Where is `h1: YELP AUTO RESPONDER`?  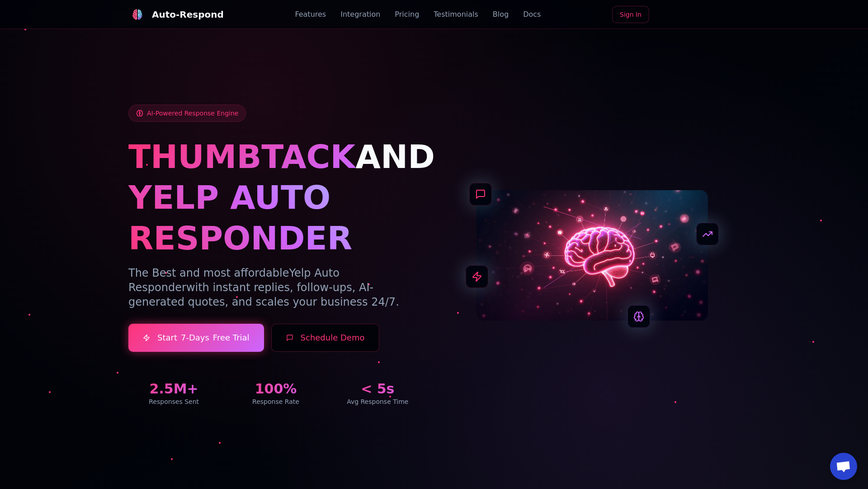 h1: YELP AUTO RESPONDER is located at coordinates (276, 218).